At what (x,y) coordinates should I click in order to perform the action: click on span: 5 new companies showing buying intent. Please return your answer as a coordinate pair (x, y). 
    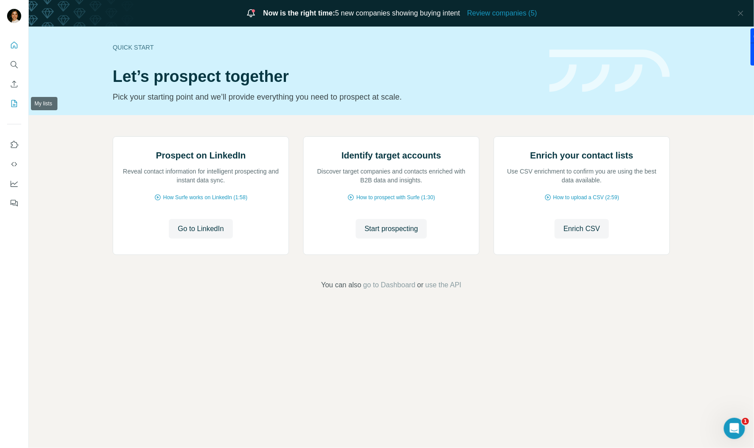
    Looking at the image, I should click on (362, 13).